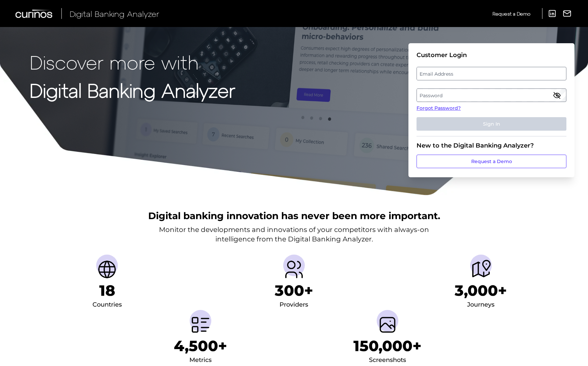  I want to click on img: Metrics, so click(201, 325).